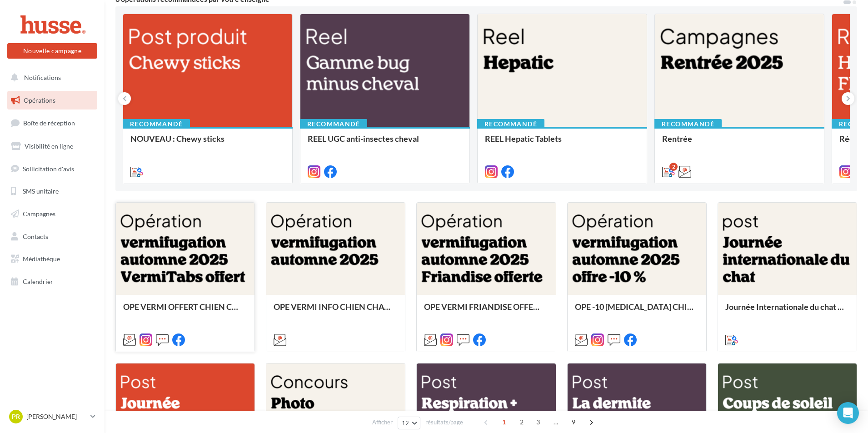 The width and height of the screenshot is (868, 433). What do you see at coordinates (39, 214) in the screenshot?
I see `span: Campagnes` at bounding box center [39, 214].